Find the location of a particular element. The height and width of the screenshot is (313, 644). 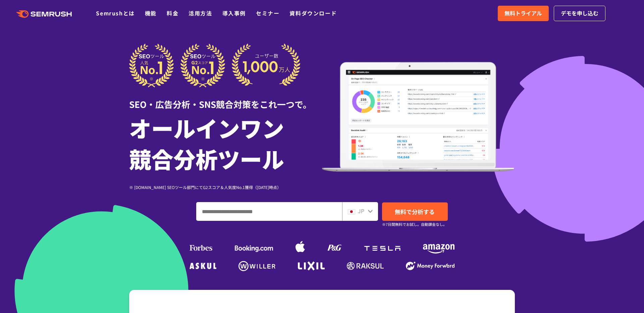

h1: オールインワン 競合分析ツール is located at coordinates (226, 143).